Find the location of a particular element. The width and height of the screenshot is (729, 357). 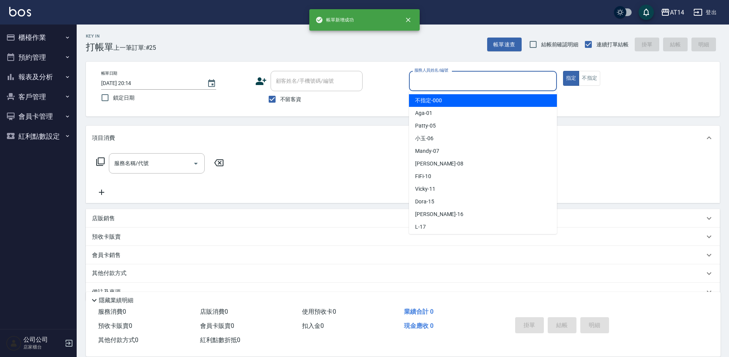

p: 會員卡銷售 is located at coordinates (106, 255).